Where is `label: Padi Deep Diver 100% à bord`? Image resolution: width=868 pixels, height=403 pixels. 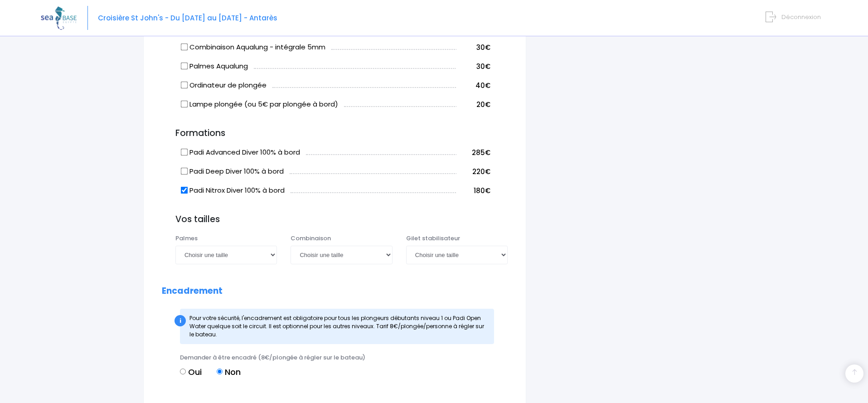 label: Padi Deep Diver 100% à bord is located at coordinates (233, 171).